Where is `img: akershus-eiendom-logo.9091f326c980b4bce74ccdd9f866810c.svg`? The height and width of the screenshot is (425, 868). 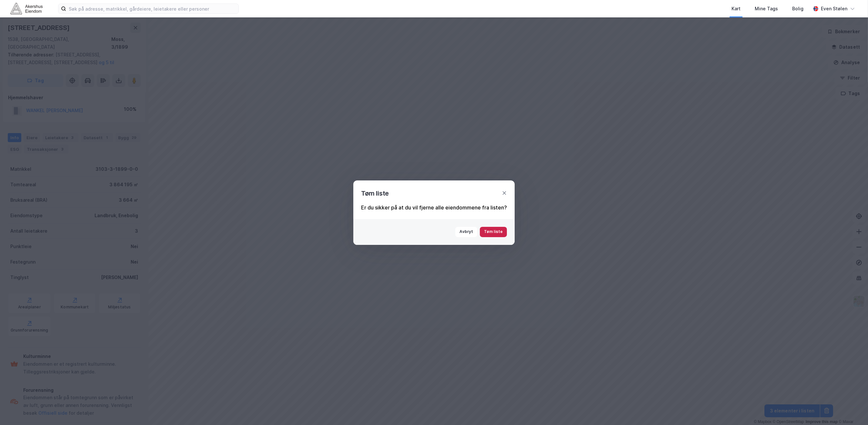
img: akershus-eiendom-logo.9091f326c980b4bce74ccdd9f866810c.svg is located at coordinates (26, 8).